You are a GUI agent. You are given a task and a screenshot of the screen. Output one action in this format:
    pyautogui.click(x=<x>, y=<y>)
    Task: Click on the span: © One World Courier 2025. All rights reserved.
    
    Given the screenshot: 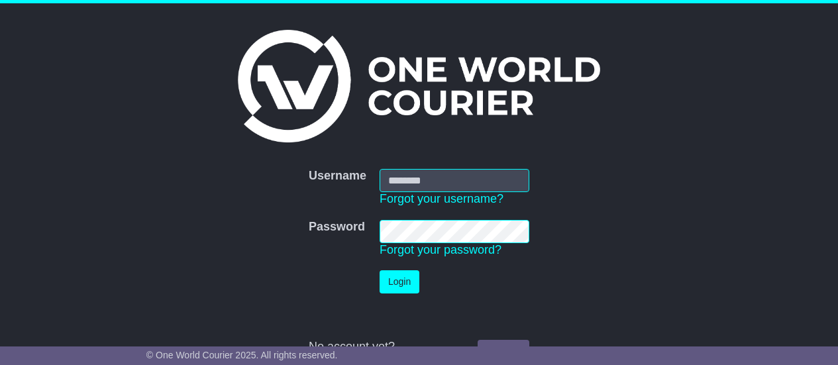 What is the action you would take?
    pyautogui.click(x=242, y=355)
    